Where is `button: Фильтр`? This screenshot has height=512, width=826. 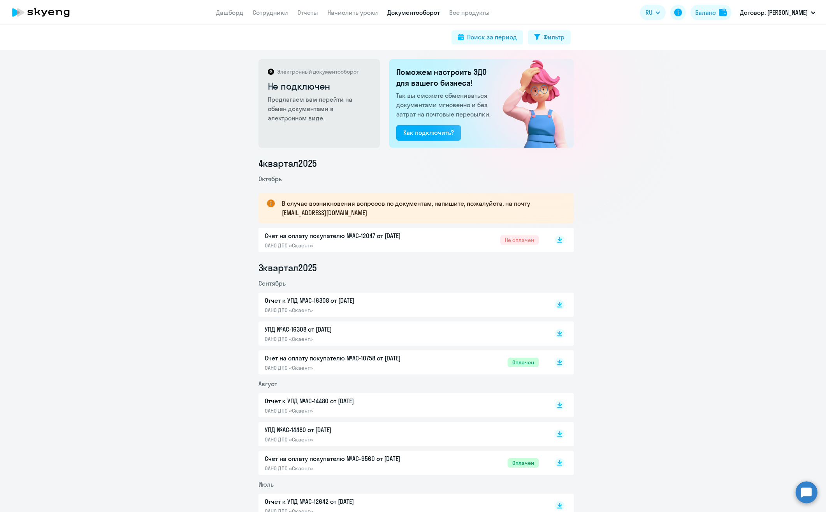
button: Фильтр is located at coordinates (549, 37).